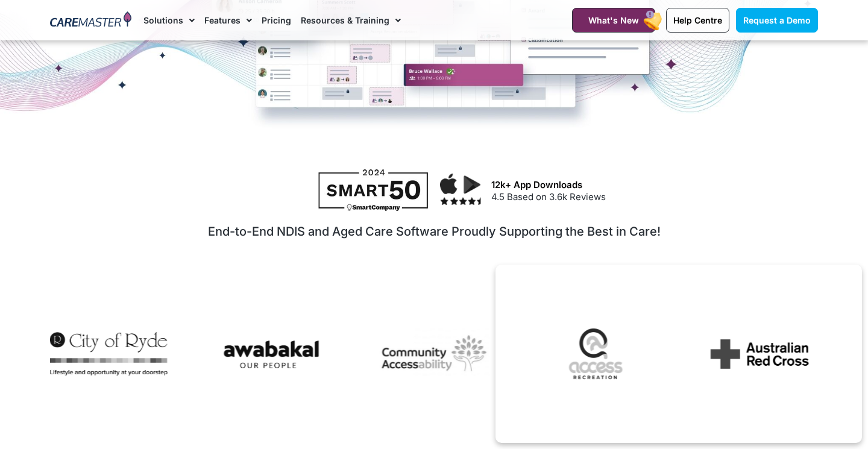 This screenshot has height=449, width=868. I want to click on div: 4 / 7, so click(108, 355).